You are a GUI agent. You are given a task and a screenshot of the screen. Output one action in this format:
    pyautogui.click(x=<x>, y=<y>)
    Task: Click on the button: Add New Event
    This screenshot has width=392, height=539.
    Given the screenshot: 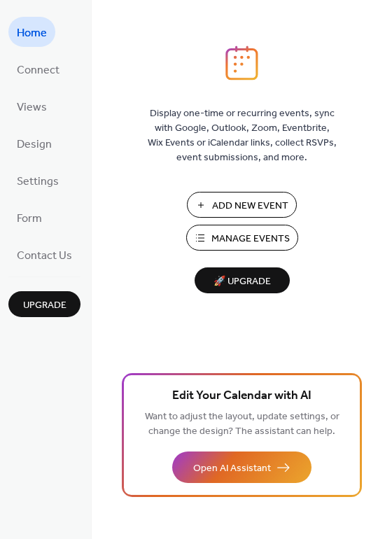 What is the action you would take?
    pyautogui.click(x=241, y=204)
    